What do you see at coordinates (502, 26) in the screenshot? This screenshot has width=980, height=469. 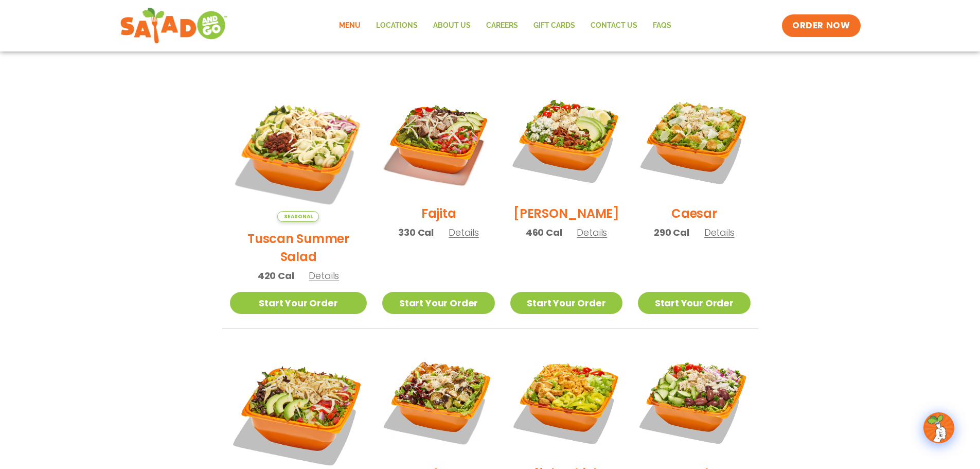 I see `a: Careers` at bounding box center [502, 26].